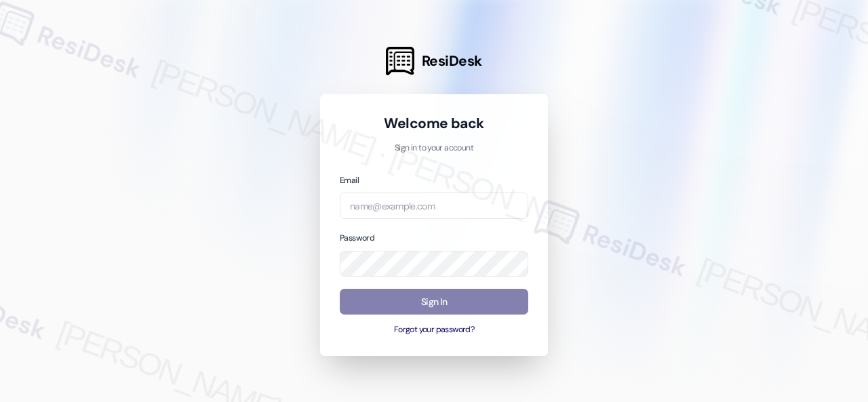 Image resolution: width=868 pixels, height=402 pixels. I want to click on button: Sign In, so click(434, 301).